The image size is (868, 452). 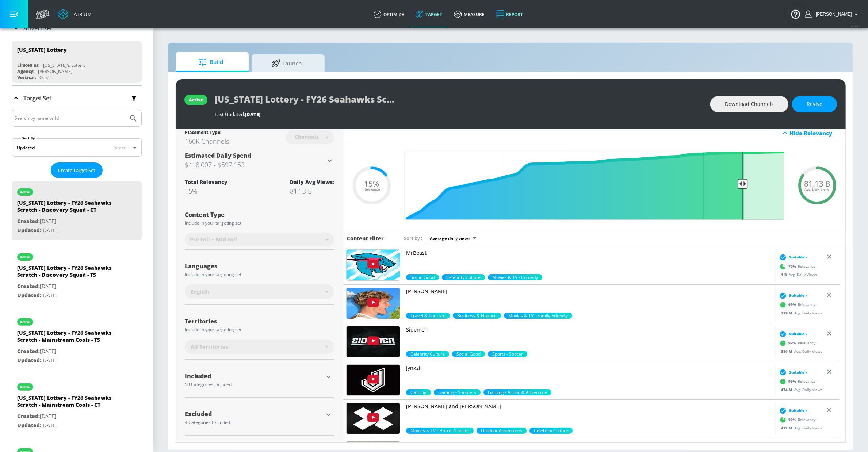 What do you see at coordinates (26, 71) in the screenshot?
I see `div: Agency:` at bounding box center [26, 71].